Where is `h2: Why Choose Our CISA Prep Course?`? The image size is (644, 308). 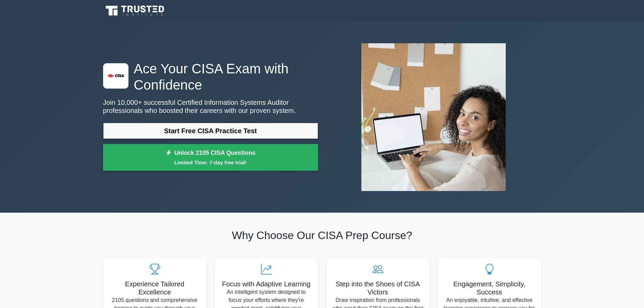 h2: Why Choose Our CISA Prep Course? is located at coordinates (322, 235).